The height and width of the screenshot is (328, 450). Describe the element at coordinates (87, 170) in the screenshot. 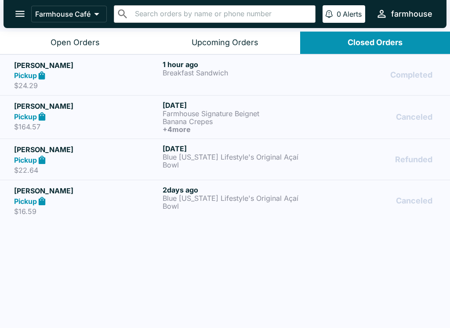

I see `p: $22.64` at that location.